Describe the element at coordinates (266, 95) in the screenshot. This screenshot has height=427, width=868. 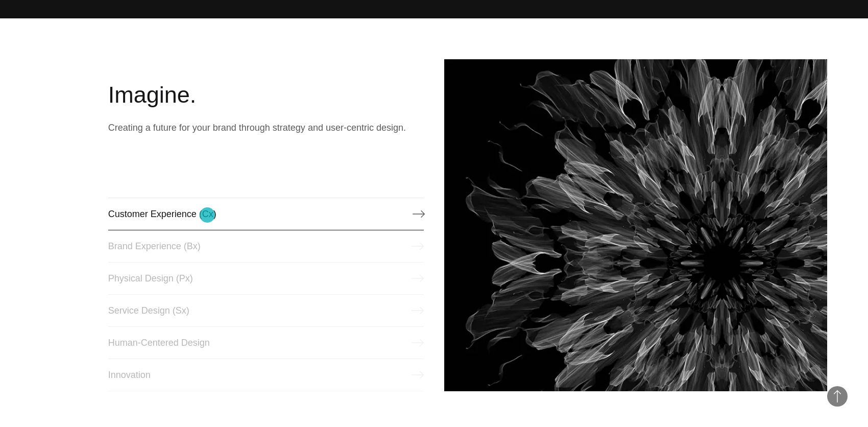
I see `h2: Imagine.` at that location.